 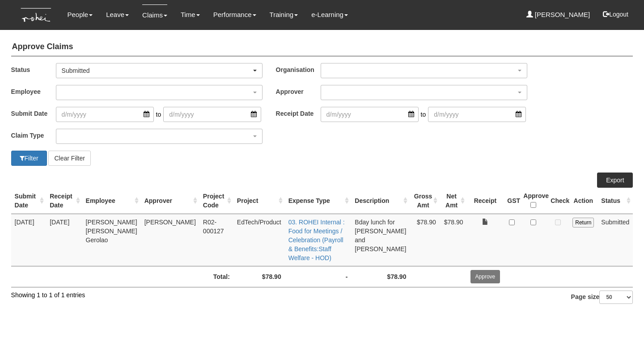 What do you see at coordinates (111, 201) in the screenshot?
I see `th: Employee : activate to sort column ascending` at bounding box center [111, 201].